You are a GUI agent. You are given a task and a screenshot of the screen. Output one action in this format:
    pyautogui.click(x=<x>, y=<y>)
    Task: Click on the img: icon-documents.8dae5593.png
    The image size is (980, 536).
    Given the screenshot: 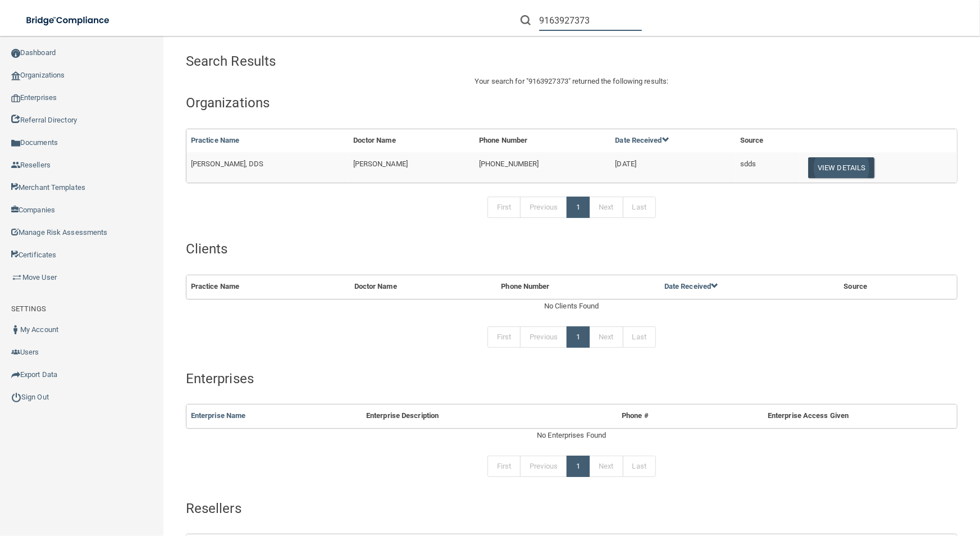 What is the action you would take?
    pyautogui.click(x=15, y=143)
    